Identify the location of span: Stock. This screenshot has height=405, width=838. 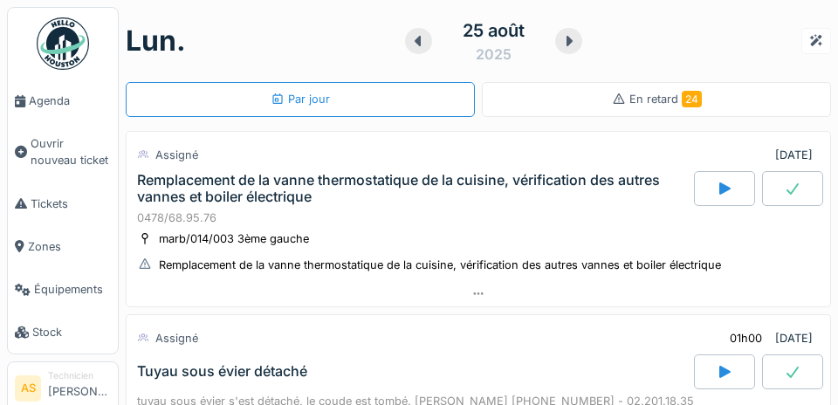
(72, 332).